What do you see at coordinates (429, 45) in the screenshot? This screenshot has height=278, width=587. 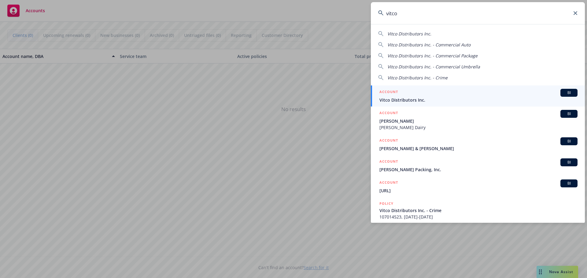 I see `span: Vitco Distributors Inc. - Commercial Auto` at bounding box center [429, 45].